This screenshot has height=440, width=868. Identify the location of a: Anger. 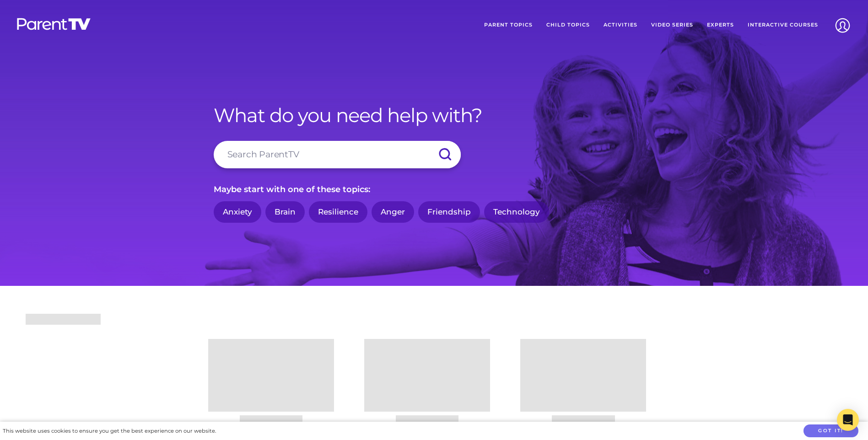
(393, 212).